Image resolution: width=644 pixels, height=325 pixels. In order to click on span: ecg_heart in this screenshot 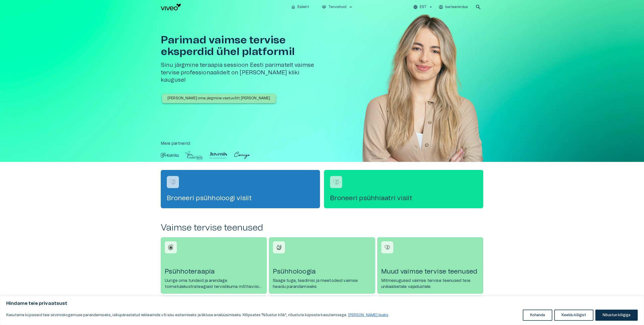, I will do `click(324, 7)`.